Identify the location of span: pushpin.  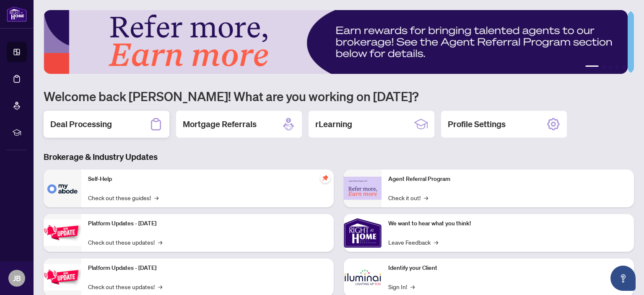
(325, 178).